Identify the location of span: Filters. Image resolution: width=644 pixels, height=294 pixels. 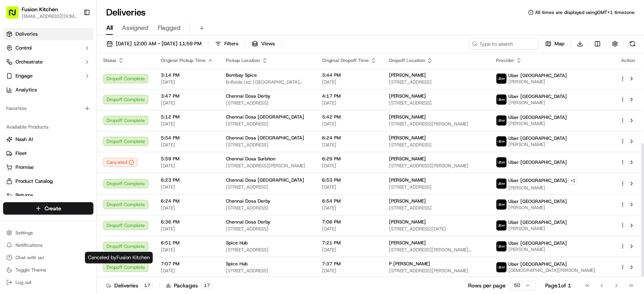
(232, 44).